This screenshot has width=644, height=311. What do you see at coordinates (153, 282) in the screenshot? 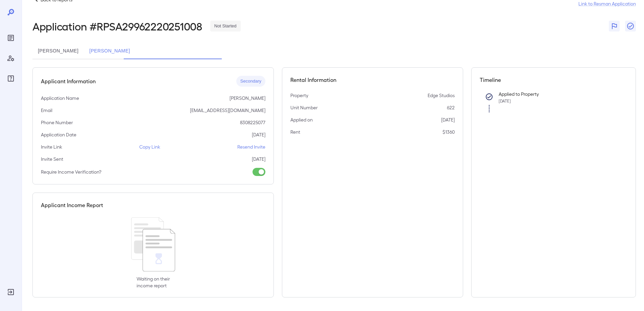
I see `p: Waiting on their income report` at bounding box center [153, 282].